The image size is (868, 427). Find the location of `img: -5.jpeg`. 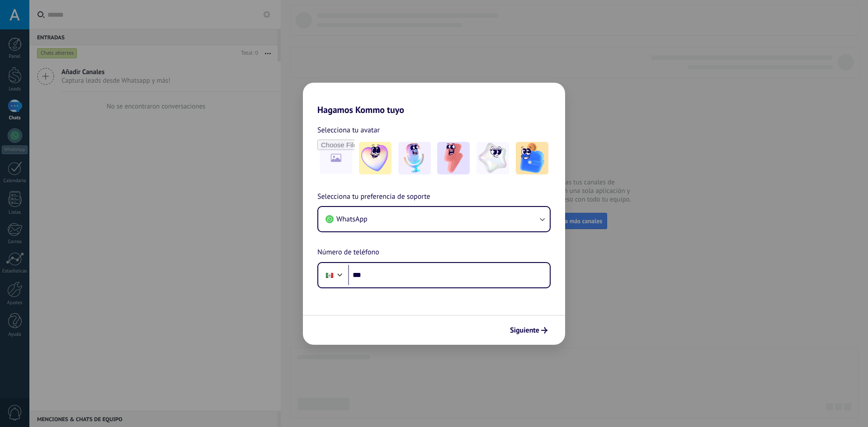

img: -5.jpeg is located at coordinates (532, 158).